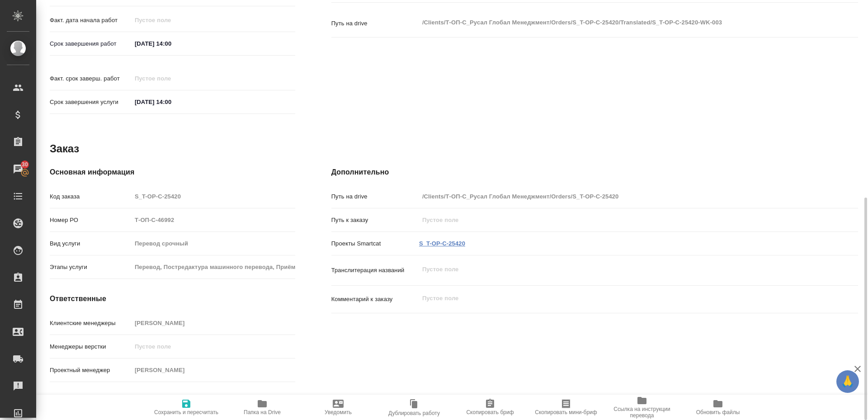 Image resolution: width=868 pixels, height=420 pixels. I want to click on button: Дублировать работу, so click(414, 407).